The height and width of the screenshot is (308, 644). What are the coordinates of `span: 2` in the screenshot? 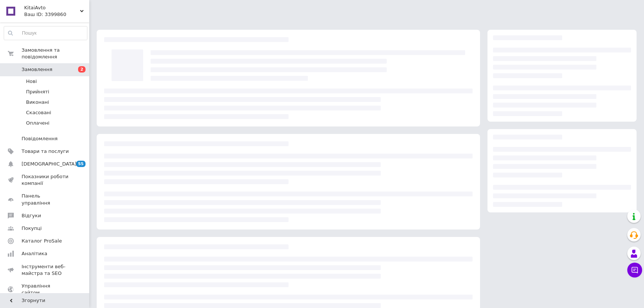 It's located at (82, 69).